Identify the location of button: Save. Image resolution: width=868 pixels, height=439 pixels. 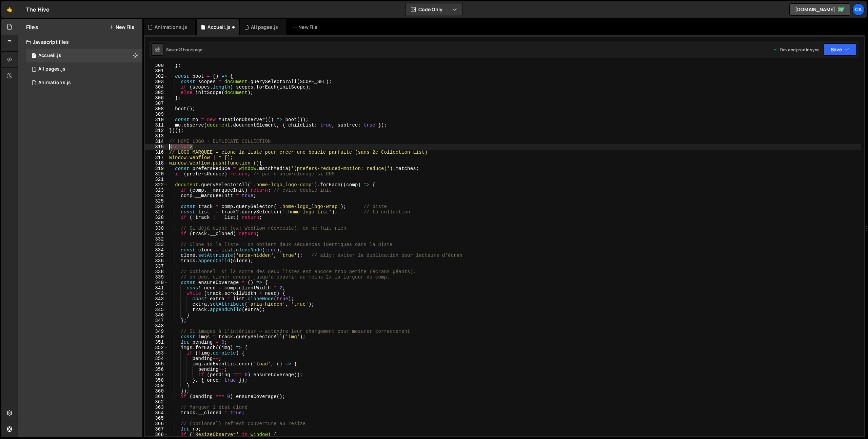
(840, 50).